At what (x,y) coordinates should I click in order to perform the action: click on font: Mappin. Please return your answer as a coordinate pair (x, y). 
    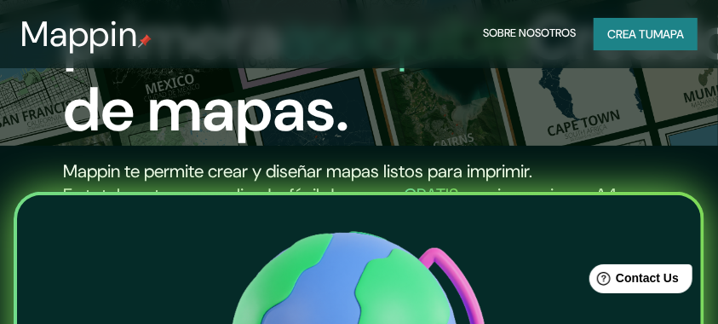
    Looking at the image, I should click on (79, 34).